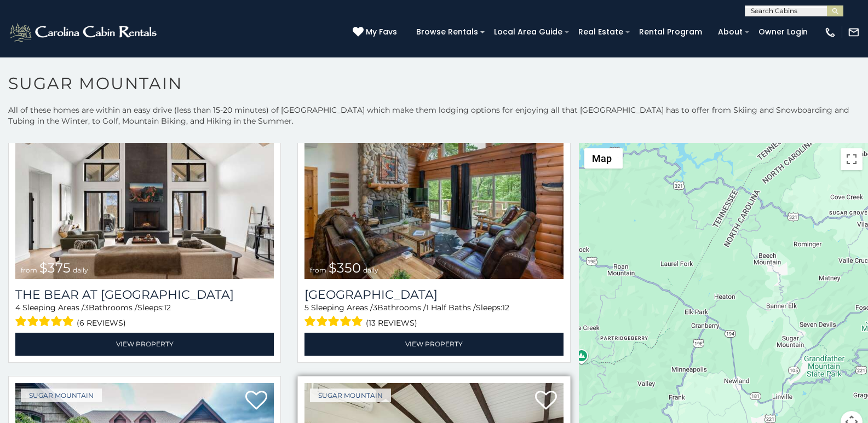 Image resolution: width=868 pixels, height=423 pixels. Describe the element at coordinates (376, 33) in the screenshot. I see `a: My Favs` at that location.